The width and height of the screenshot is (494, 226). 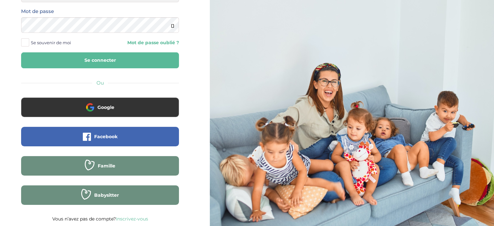 I want to click on p: Vous n’avez pas de compte?, so click(x=100, y=219).